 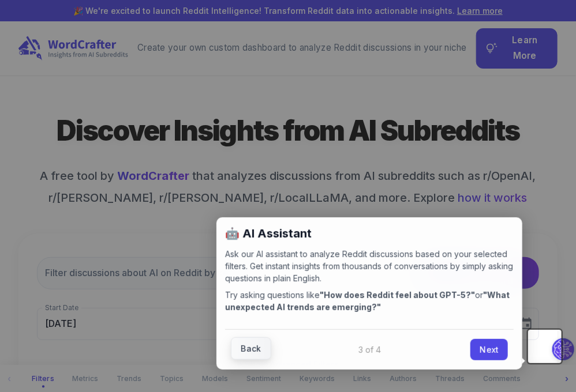 What do you see at coordinates (397, 295) in the screenshot?
I see `strong: "How does Reddit feel about GPT-5?"` at bounding box center [397, 295].